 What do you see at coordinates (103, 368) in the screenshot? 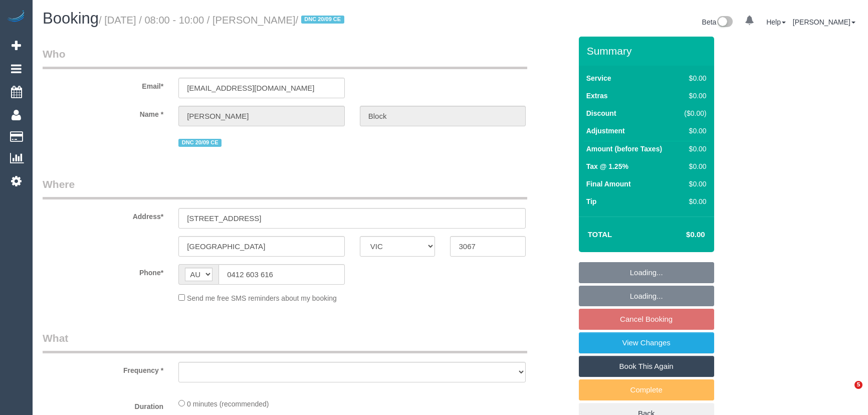
I see `label: Frequency *` at bounding box center [103, 368].